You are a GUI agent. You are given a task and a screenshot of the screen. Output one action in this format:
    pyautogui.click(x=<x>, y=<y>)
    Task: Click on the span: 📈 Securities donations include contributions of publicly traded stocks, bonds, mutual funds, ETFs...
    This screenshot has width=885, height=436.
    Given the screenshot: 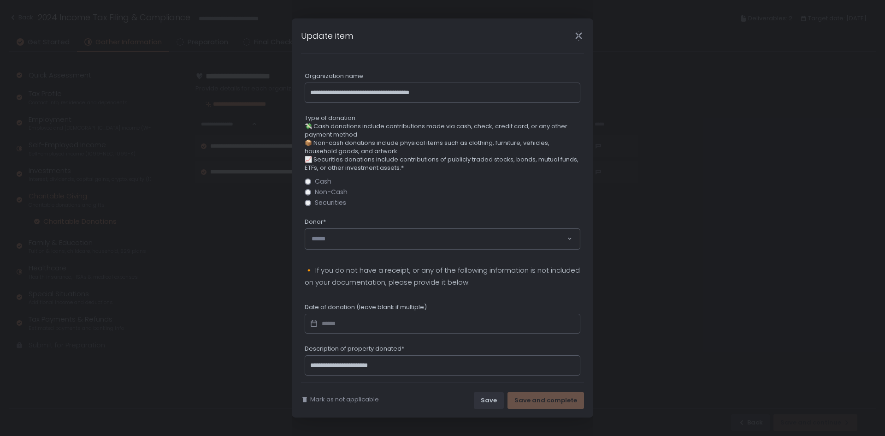 What is the action you would take?
    pyautogui.click(x=443, y=164)
    